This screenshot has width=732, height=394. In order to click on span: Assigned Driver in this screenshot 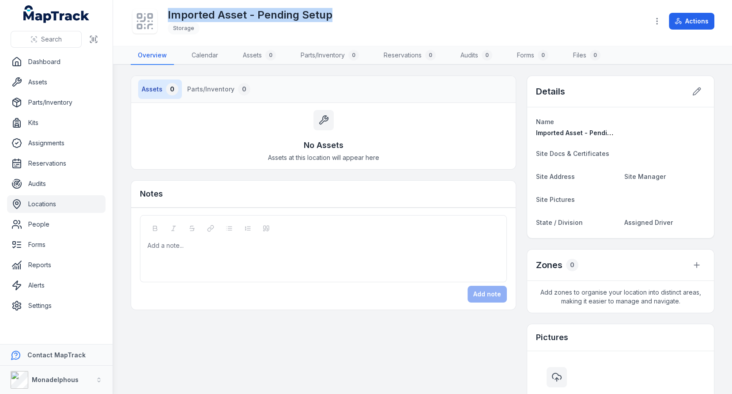, I will do `click(649, 222)`.